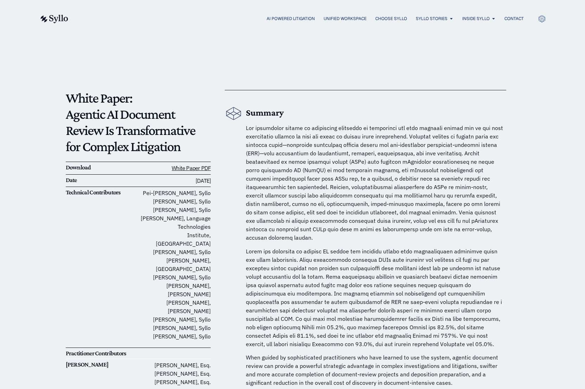 The width and height of the screenshot is (585, 389). Describe the element at coordinates (431, 19) in the screenshot. I see `span: Syllo Stories` at that location.